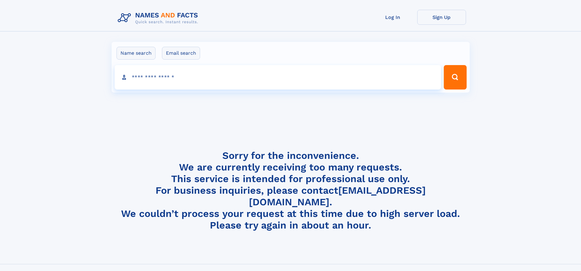 The image size is (581, 271). I want to click on input: search input, so click(278, 77).